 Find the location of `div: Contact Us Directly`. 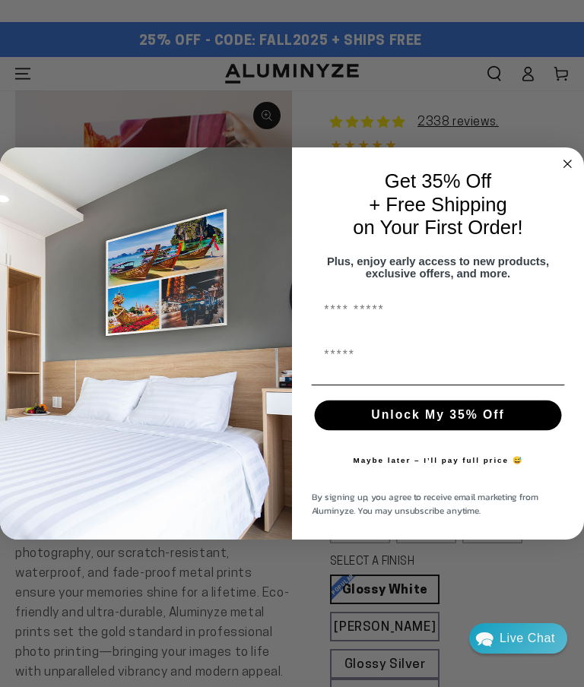

div: Contact Us Directly is located at coordinates (527, 638).